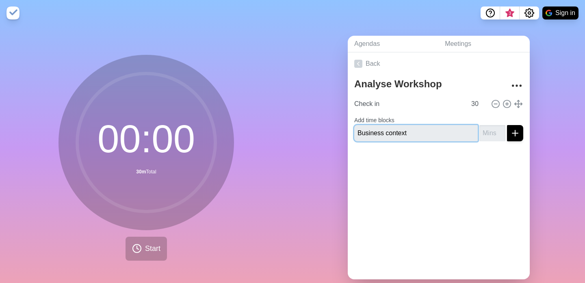 The width and height of the screenshot is (585, 283). What do you see at coordinates (510, 13) in the screenshot?
I see `button: What’s new` at bounding box center [510, 13].